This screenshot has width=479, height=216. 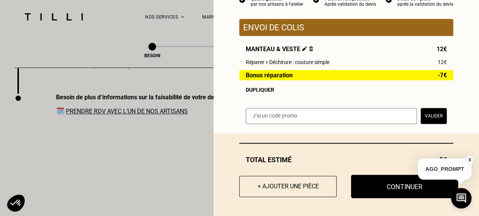 What do you see at coordinates (288, 186) in the screenshot?
I see `button: + Ajouter une pièce` at bounding box center [288, 186].